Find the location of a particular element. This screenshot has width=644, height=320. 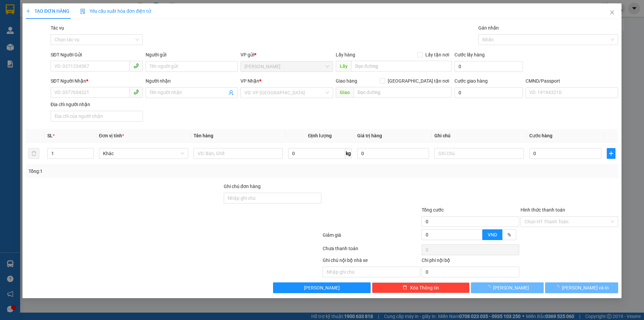

input: Cước giao hàng is located at coordinates (489, 93).